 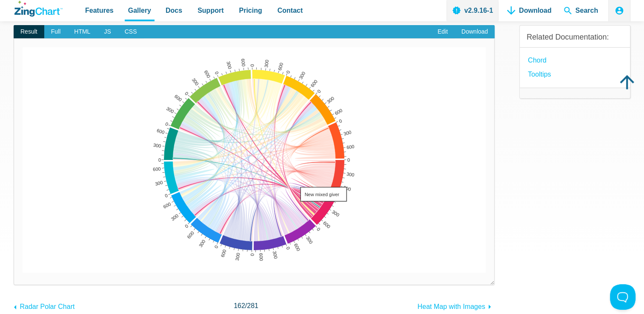 What do you see at coordinates (47, 306) in the screenshot?
I see `span: Radar Polar Chart` at bounding box center [47, 306].